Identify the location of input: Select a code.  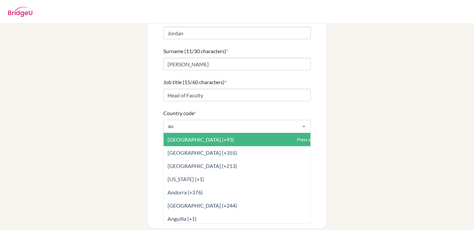
(232, 126).